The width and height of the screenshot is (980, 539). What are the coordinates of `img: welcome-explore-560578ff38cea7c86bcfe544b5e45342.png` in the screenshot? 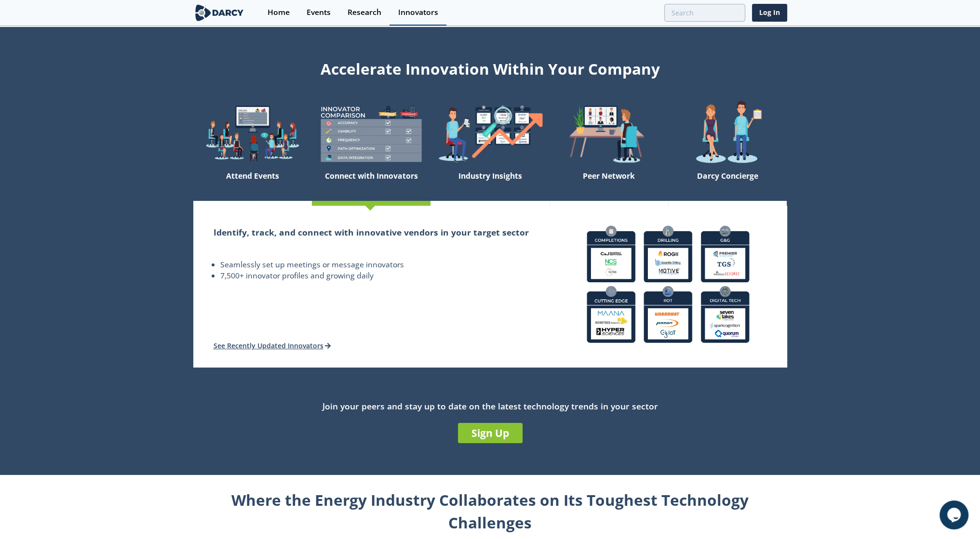 It's located at (252, 133).